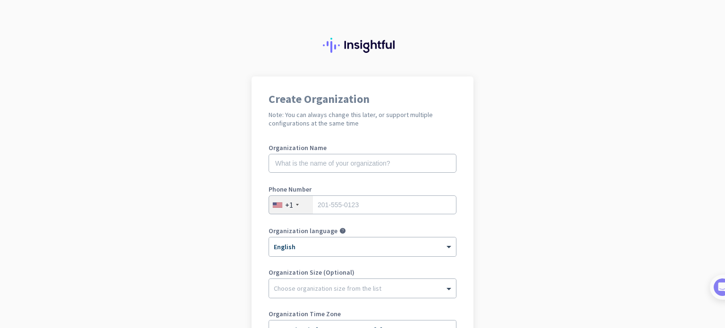 The height and width of the screenshot is (328, 725). Describe the element at coordinates (363, 205) in the screenshot. I see `input: 201-555-0123` at that location.